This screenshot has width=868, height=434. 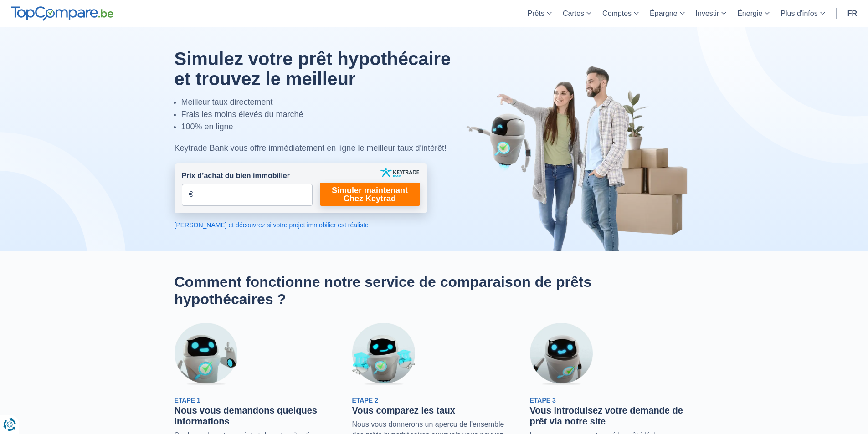 I want to click on li: Meilleur taux directement, so click(x=327, y=102).